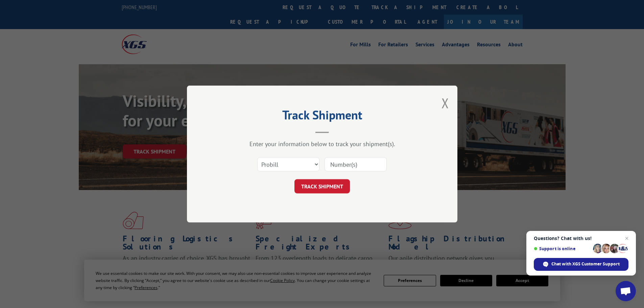 The height and width of the screenshot is (308, 644). What do you see at coordinates (446, 103) in the screenshot?
I see `button: Close modal` at bounding box center [446, 103].